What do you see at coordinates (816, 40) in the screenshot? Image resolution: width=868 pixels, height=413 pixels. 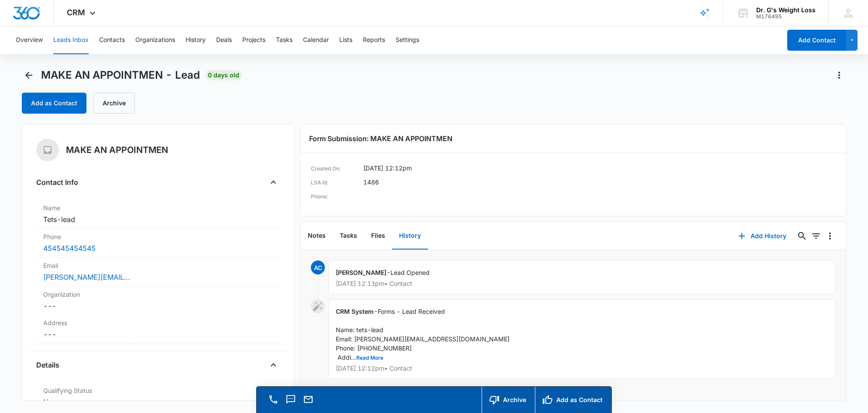 I see `button: Add Contact` at bounding box center [816, 40].